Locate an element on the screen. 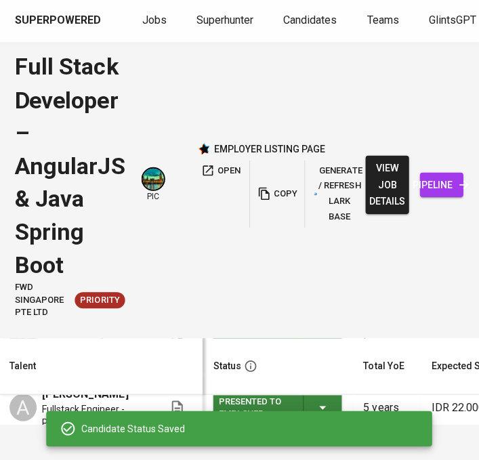 The width and height of the screenshot is (479, 460). span: copy is located at coordinates (278, 194).